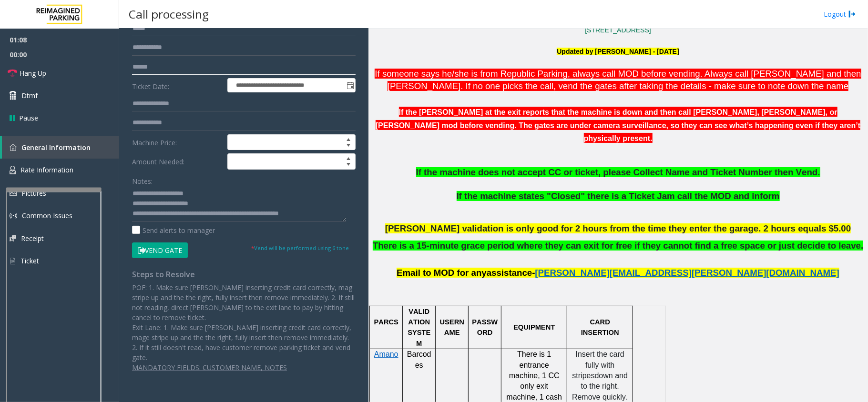 This screenshot has height=402, width=868. I want to click on span: Dtmf, so click(30, 95).